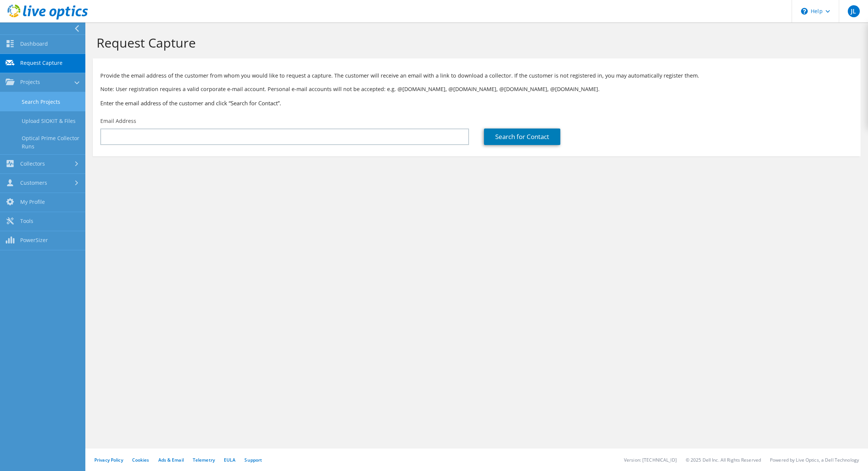  Describe the element at coordinates (854, 11) in the screenshot. I see `span: JL` at that location.